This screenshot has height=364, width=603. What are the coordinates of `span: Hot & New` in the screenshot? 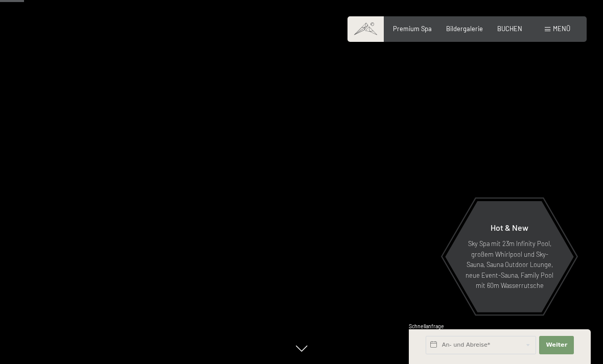 It's located at (509, 227).